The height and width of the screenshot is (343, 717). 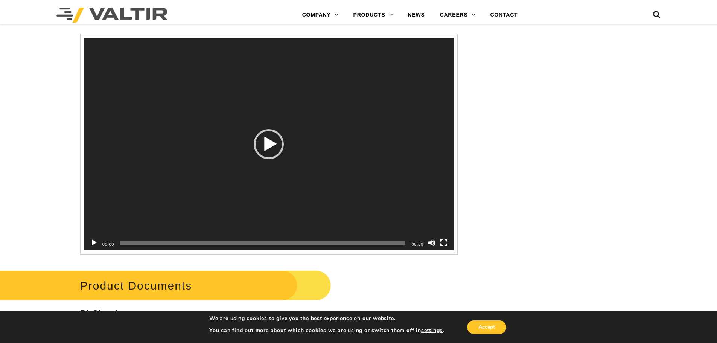 What do you see at coordinates (269, 144) in the screenshot?
I see `div: Video Player` at bounding box center [269, 144].